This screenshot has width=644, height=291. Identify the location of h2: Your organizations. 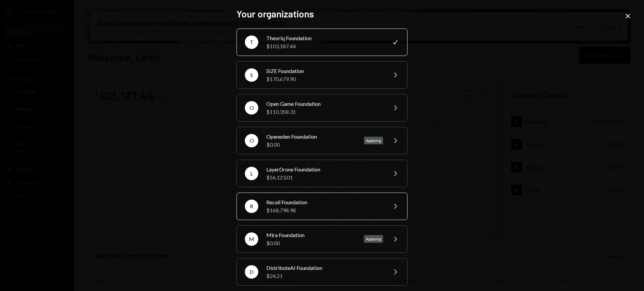
(322, 14).